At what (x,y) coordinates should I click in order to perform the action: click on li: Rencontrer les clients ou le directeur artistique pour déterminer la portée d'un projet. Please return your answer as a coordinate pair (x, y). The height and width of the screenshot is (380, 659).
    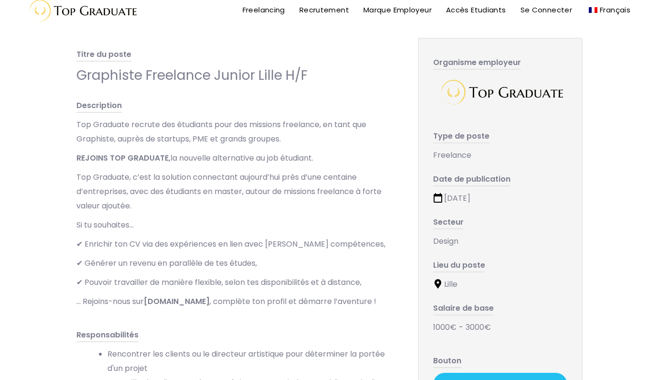
    Looking at the image, I should click on (253, 361).